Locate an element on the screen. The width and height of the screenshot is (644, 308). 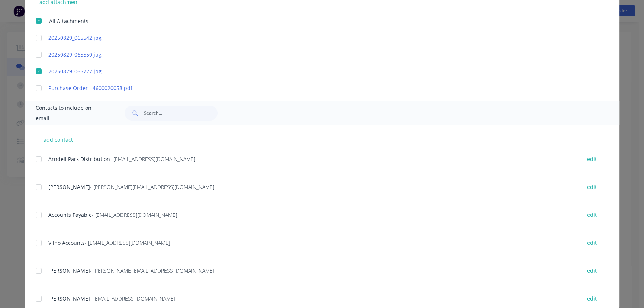
a: 20250829_065542.jpg is located at coordinates (311, 37).